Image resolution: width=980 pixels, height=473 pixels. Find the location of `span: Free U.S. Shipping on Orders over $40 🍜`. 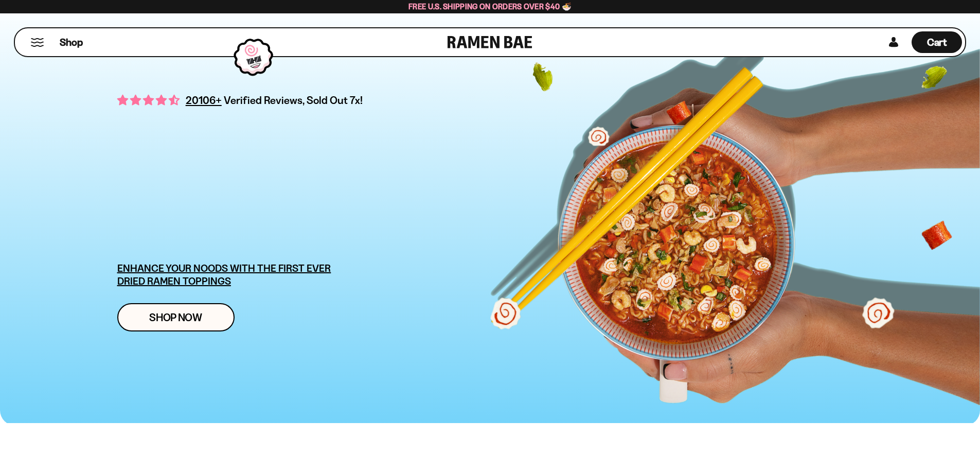

span: Free U.S. Shipping on Orders over $40 🍜 is located at coordinates (490, 6).